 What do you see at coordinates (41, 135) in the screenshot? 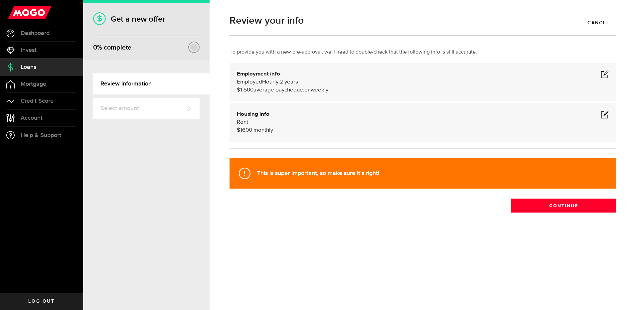
I see `span: Help & Support` at bounding box center [41, 135].